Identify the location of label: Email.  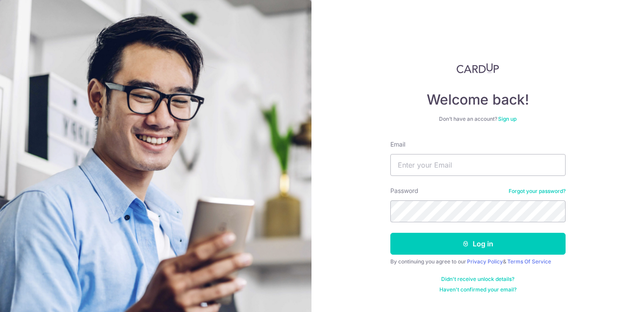
(397, 144).